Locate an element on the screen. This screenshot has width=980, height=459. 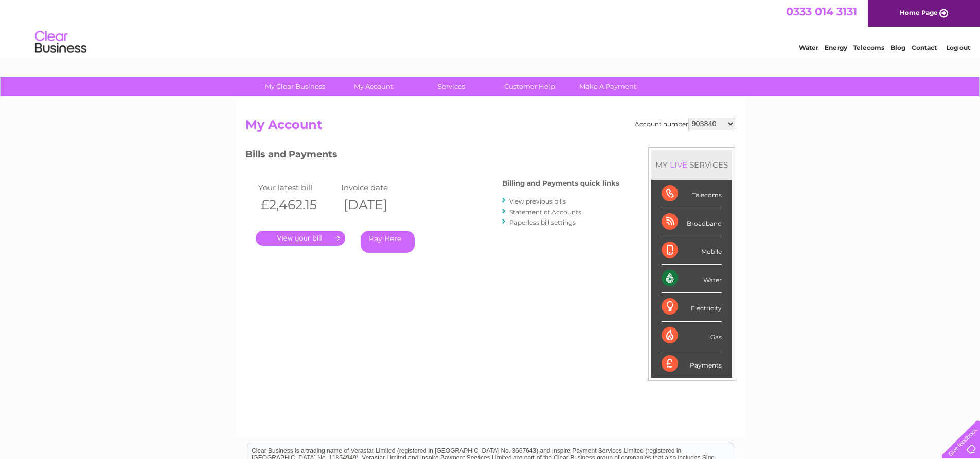
img: logo.png is located at coordinates (61, 42).